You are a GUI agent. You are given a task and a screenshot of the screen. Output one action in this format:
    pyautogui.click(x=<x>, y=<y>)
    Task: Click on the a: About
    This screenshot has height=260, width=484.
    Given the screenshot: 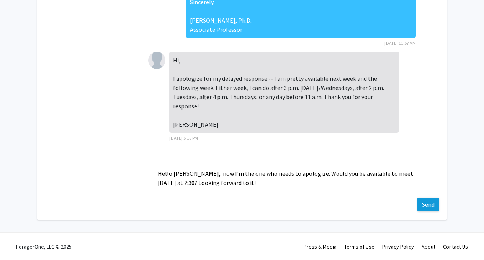 What is the action you would take?
    pyautogui.click(x=429, y=247)
    